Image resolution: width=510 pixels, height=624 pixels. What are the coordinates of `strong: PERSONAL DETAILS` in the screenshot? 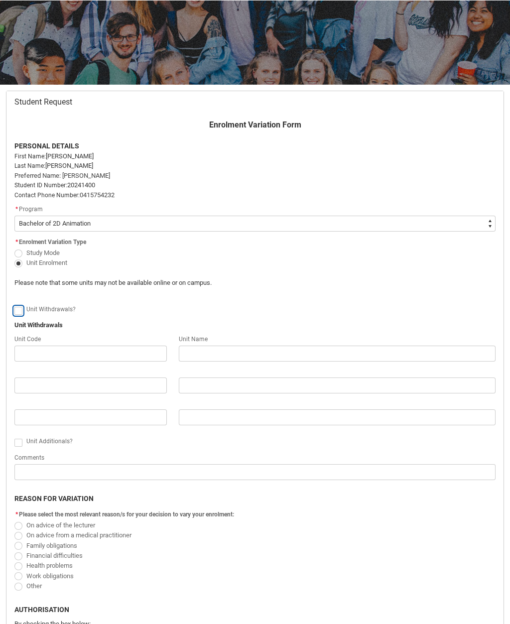 It's located at (47, 145).